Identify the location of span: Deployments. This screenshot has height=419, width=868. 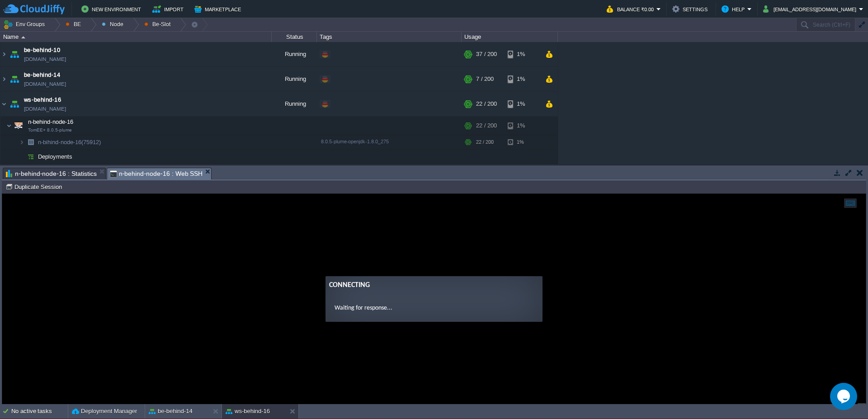
(55, 156).